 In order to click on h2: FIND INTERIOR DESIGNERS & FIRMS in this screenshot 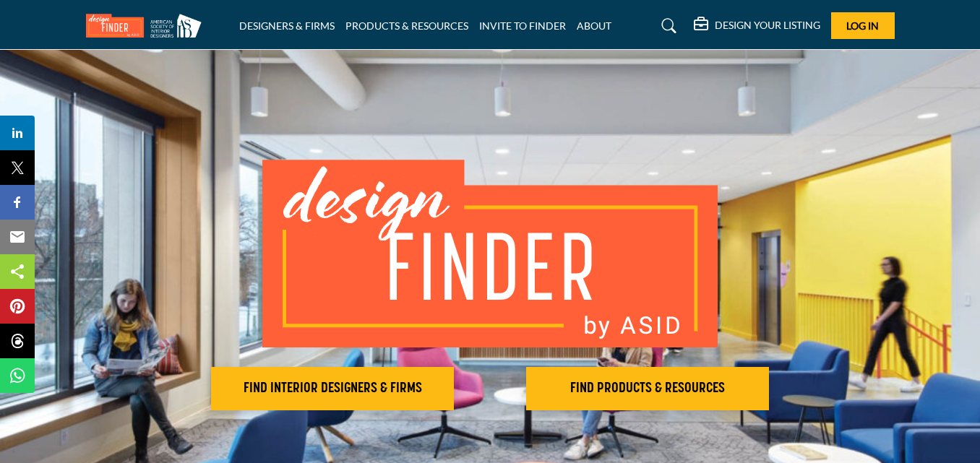, I will do `click(332, 389)`.